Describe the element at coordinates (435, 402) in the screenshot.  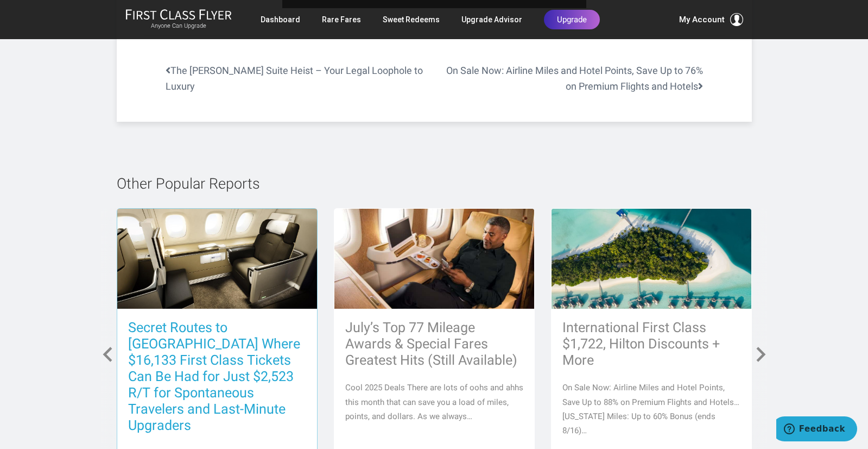
I see `p: Cool 2025 Deals There are lots of oohs and ahhs this month that can save you a load of miles, poi...` at that location.